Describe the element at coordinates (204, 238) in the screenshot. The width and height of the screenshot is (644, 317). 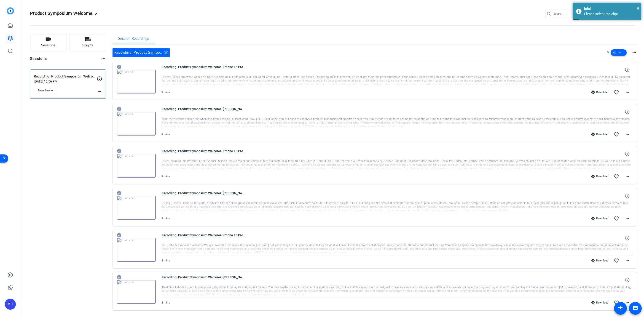
I see `span: Recording- Product Symposium Welcome-iPhone 16 Pro-2025-08-13-09-39-11-525-2` at that location.